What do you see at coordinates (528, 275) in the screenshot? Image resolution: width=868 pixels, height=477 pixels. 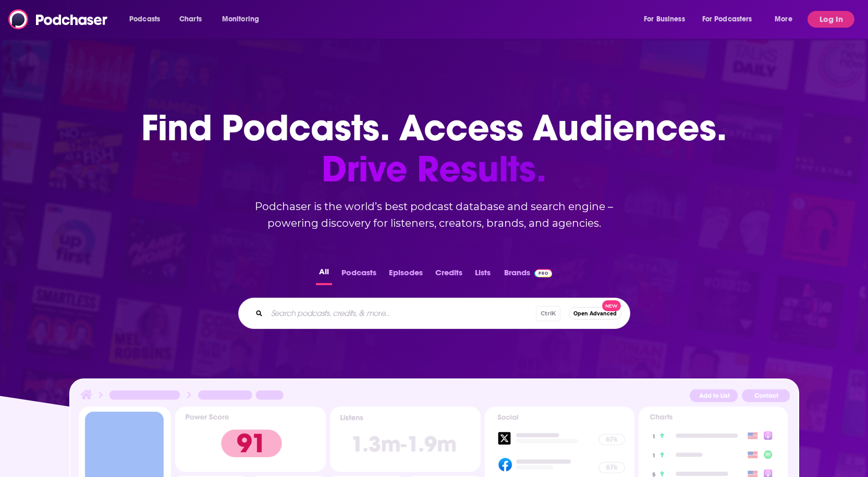 I see `a: BrandsPodchaser Pro` at bounding box center [528, 275].